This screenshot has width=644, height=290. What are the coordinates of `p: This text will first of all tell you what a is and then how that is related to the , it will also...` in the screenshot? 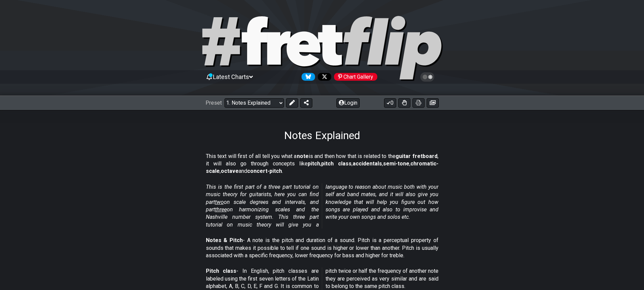 It's located at (322, 163).